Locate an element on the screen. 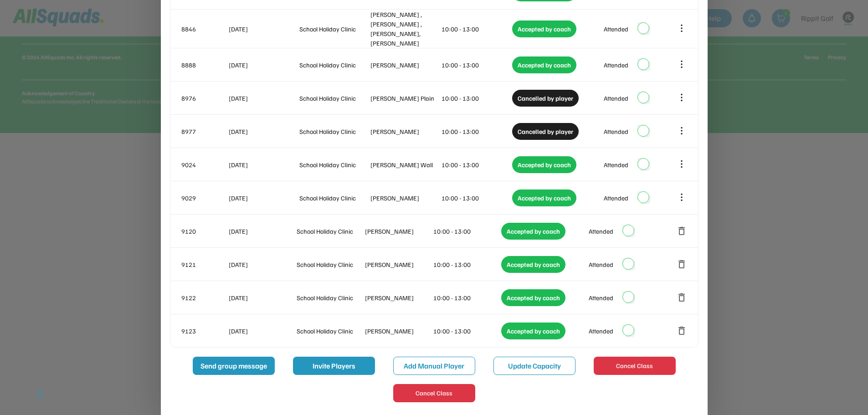  button: Update Capacity is located at coordinates (534, 366).